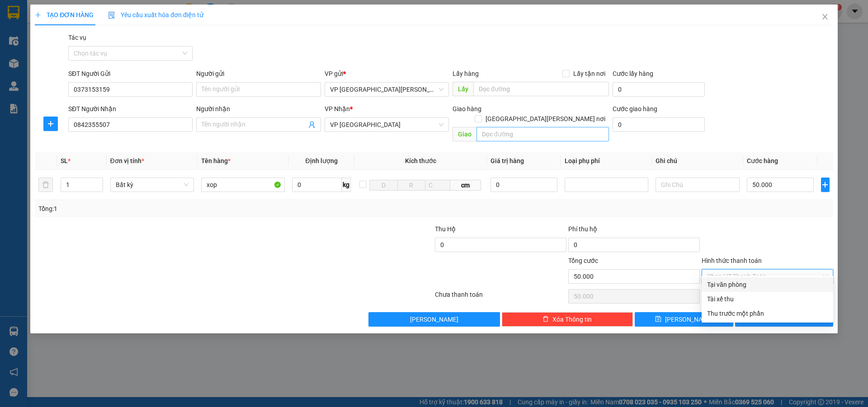  What do you see at coordinates (64, 161) in the screenshot?
I see `span: SL` at bounding box center [64, 161].